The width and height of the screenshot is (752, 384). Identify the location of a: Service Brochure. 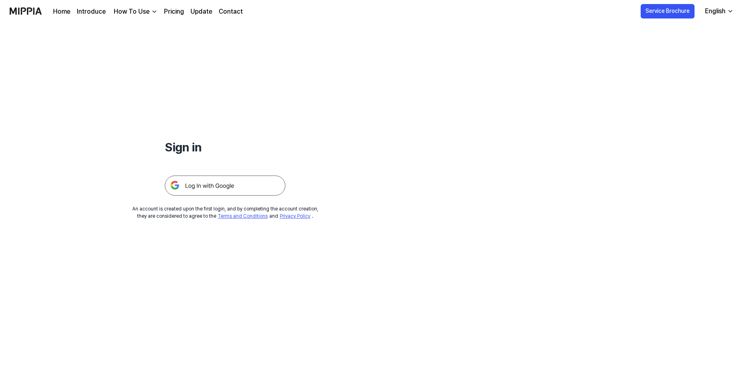
(667, 11).